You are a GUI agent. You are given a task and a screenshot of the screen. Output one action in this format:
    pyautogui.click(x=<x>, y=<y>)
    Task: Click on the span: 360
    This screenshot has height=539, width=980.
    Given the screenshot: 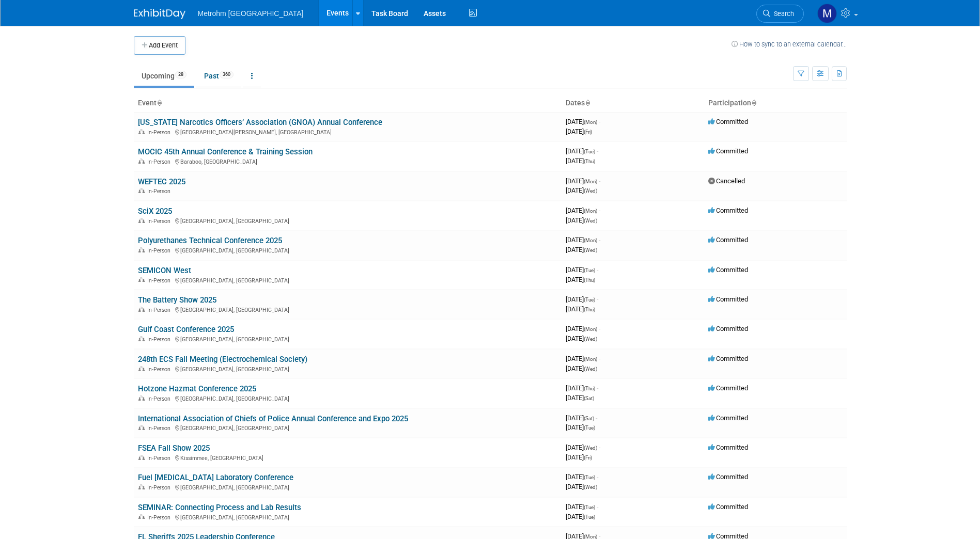 What is the action you would take?
    pyautogui.click(x=226, y=74)
    